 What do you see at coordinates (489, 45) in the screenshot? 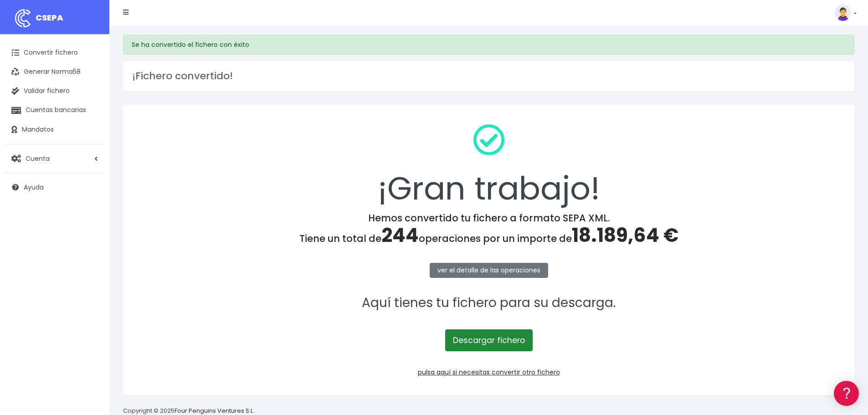
I see `div: Se ha convertido el fichero con éxito` at bounding box center [489, 45].